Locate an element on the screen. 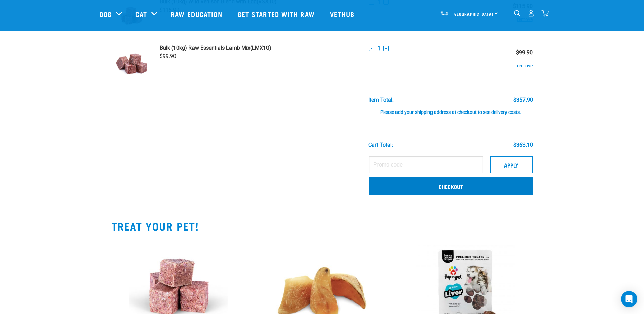 This screenshot has height=314, width=644. h2: TREAT YOUR PET! is located at coordinates (322, 226).